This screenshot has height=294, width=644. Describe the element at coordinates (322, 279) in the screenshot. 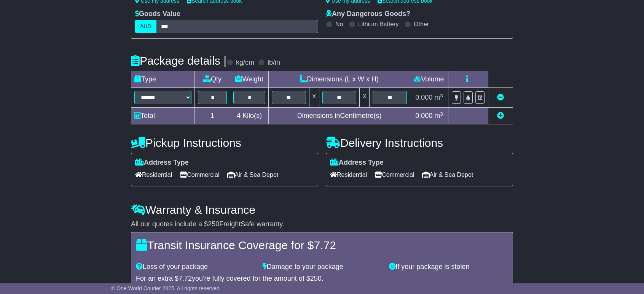

I see `div: For an extra $ you're fully covered for the amount of $ .` at that location.